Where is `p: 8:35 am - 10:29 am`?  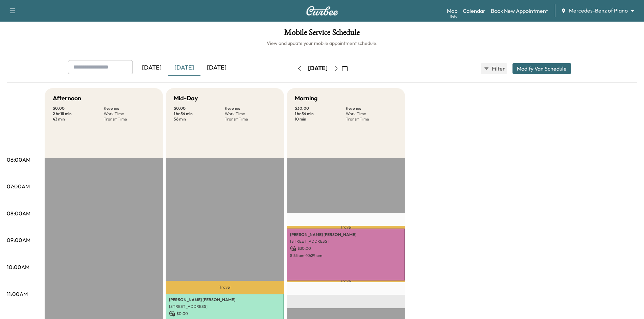 p: 8:35 am - 10:29 am is located at coordinates (346, 255).